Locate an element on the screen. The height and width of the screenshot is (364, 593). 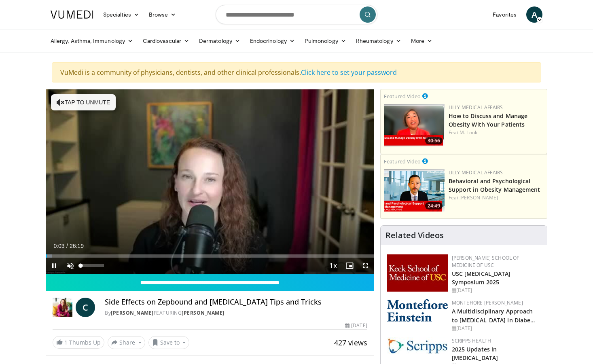
img: b0142b4c-93a1-4b58-8f91-5265c282693c.png.150x105_q85_autocrop_double_scale_upscale_version-0.2.png is located at coordinates (417, 310).